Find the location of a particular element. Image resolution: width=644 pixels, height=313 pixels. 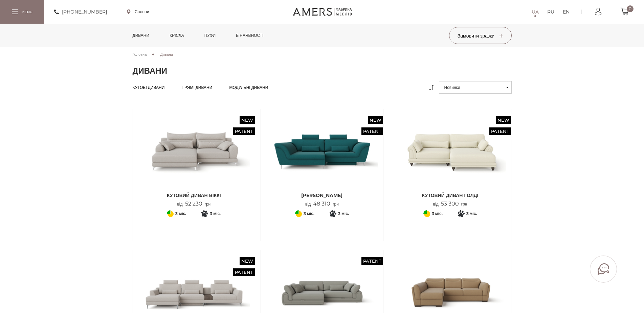

a: Головна is located at coordinates (140, 55).